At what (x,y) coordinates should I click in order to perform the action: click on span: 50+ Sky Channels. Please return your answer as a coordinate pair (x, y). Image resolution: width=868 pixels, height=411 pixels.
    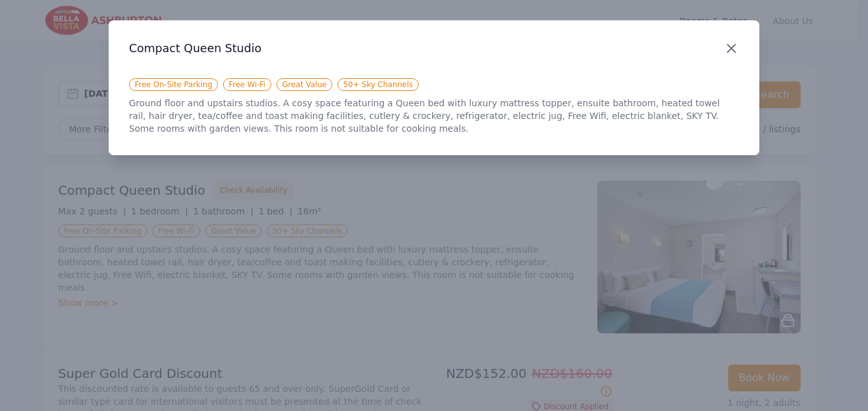
    Looking at the image, I should click on (378, 84).